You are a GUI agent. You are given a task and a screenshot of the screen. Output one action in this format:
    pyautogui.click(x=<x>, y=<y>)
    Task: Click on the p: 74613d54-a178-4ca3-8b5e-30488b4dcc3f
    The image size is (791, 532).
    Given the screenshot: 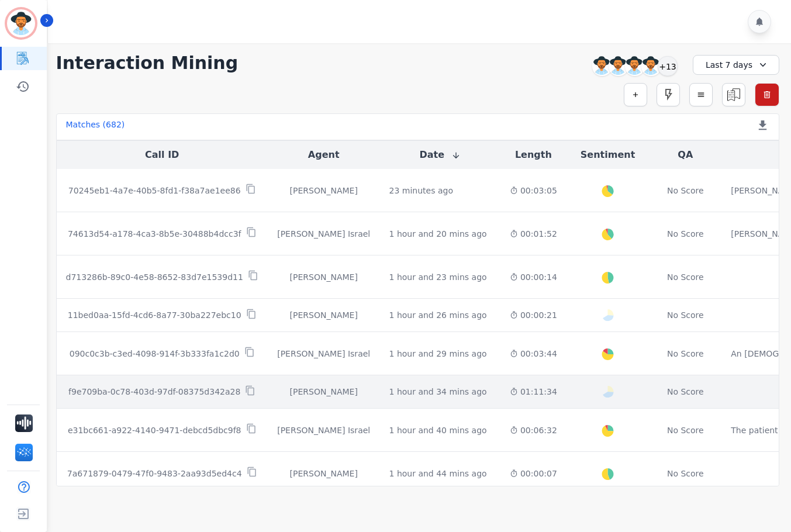 What is the action you would take?
    pyautogui.click(x=154, y=233)
    